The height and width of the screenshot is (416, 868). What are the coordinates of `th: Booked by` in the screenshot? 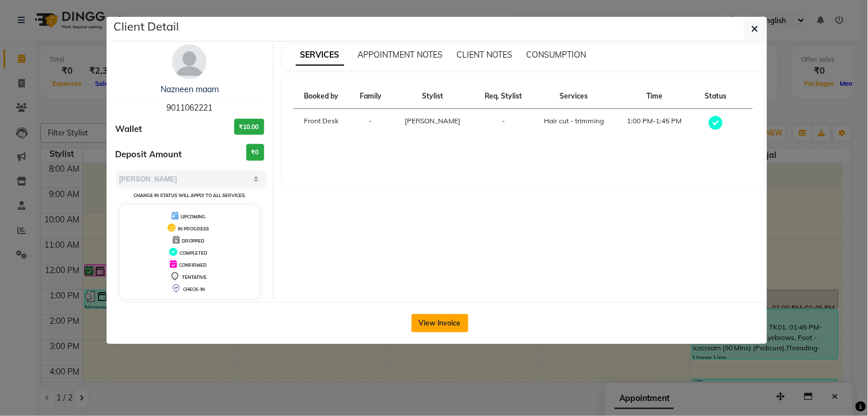 It's located at (322, 96).